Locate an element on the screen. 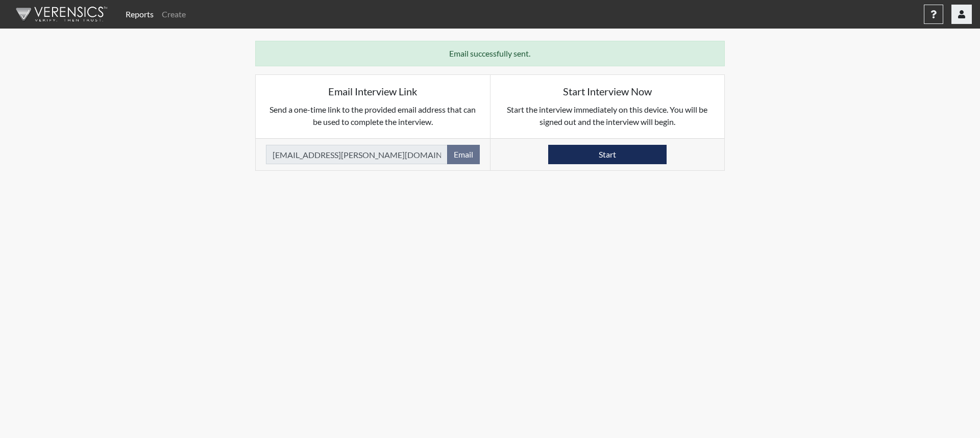 The width and height of the screenshot is (980, 438). h5: Start Interview Now is located at coordinates (607, 91).